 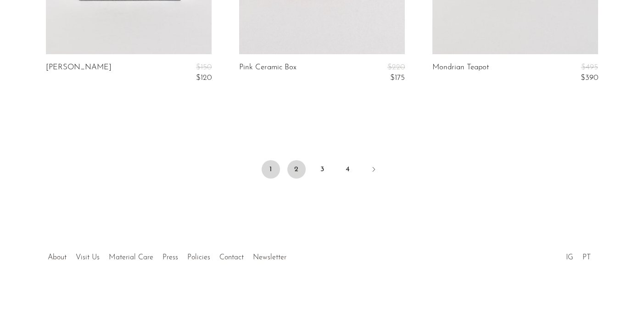 I want to click on span: $495, so click(x=590, y=67).